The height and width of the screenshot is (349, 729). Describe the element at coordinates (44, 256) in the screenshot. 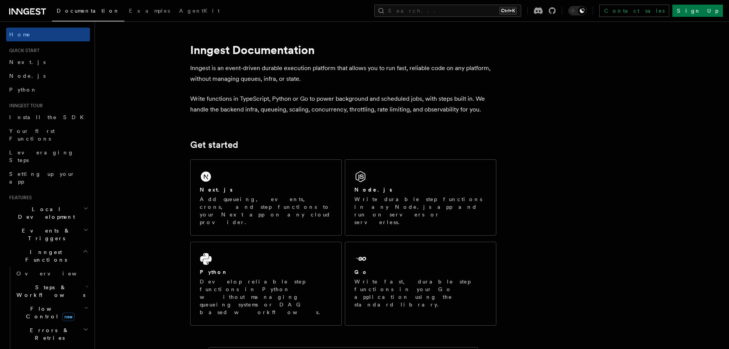

I see `span: Inngest Functions` at that location.